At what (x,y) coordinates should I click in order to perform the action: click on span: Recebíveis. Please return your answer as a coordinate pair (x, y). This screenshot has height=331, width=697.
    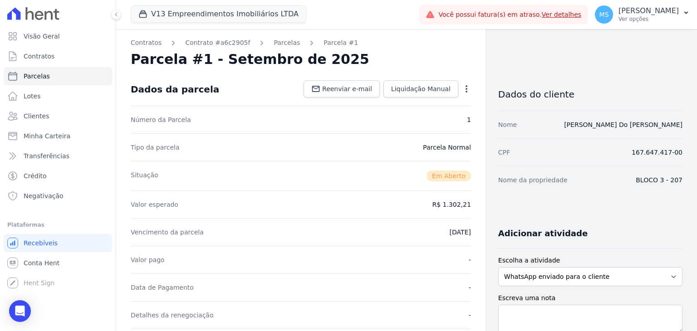
    Looking at the image, I should click on (40, 243).